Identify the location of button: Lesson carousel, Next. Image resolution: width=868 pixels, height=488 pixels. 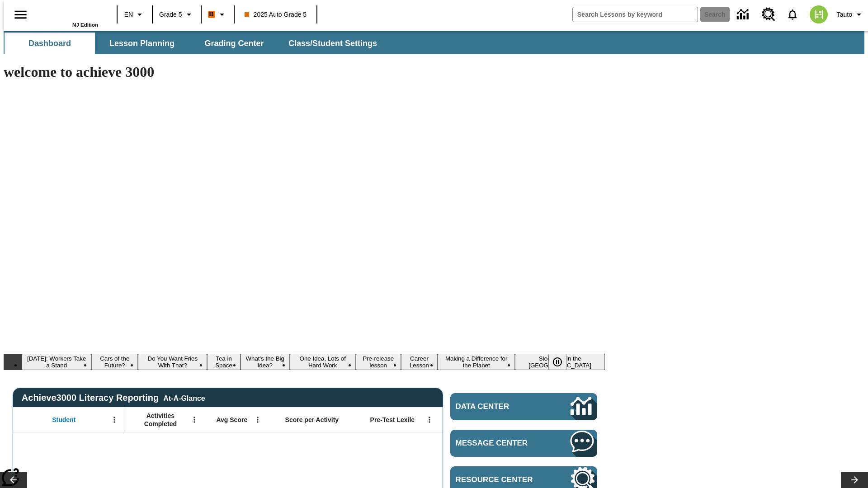
(854, 480).